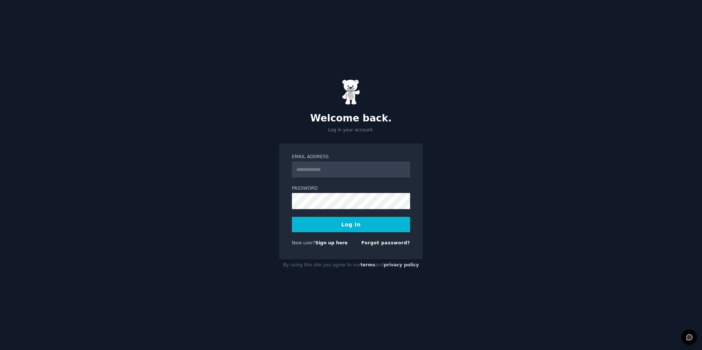 The width and height of the screenshot is (702, 350). What do you see at coordinates (385, 243) in the screenshot?
I see `a: Forgot password?` at bounding box center [385, 243].